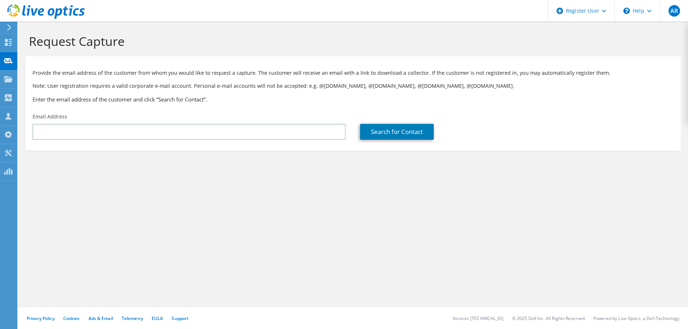 This screenshot has width=688, height=329. Describe the element at coordinates (353, 99) in the screenshot. I see `h3: Enter the email address of the customer and click “Search for Contact”.` at that location.